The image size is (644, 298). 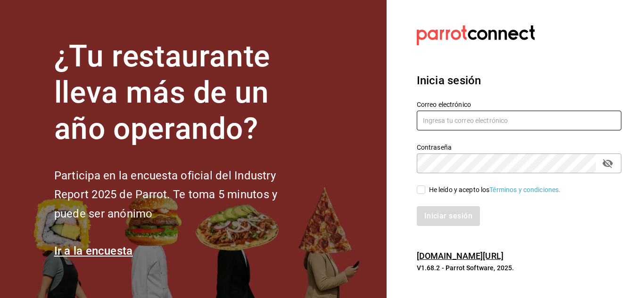 What do you see at coordinates (181, 195) in the screenshot?
I see `h2: Participa en la encuesta oficial del Industry Report 2025 de Parrot. Te toma 5 minutos y puede se...` at bounding box center [181, 195].